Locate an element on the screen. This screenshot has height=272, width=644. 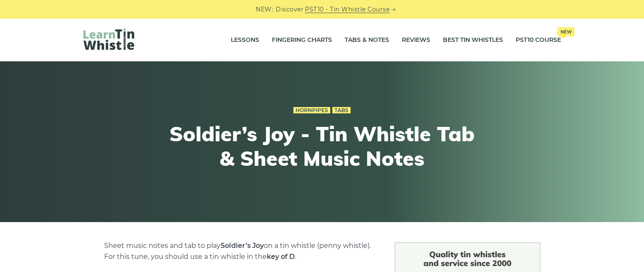
p: Sheet music notes and tab to play on a tin whistle (penny whistle). For this tune, you should use... is located at coordinates (239, 251).